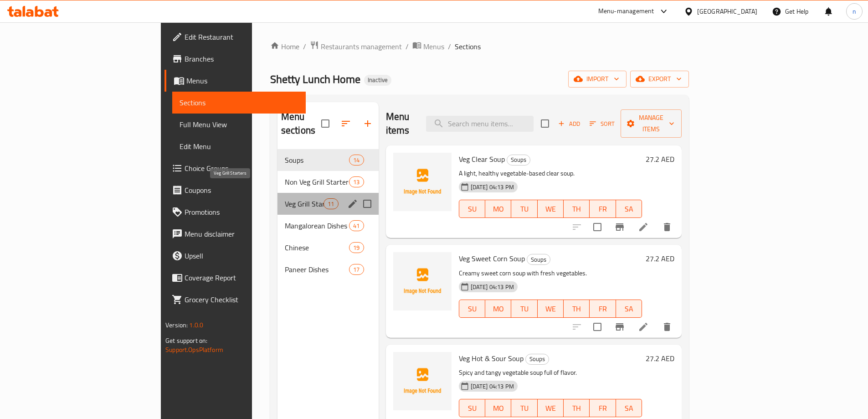  What do you see at coordinates (659, 79) in the screenshot?
I see `button: export` at bounding box center [659, 79].